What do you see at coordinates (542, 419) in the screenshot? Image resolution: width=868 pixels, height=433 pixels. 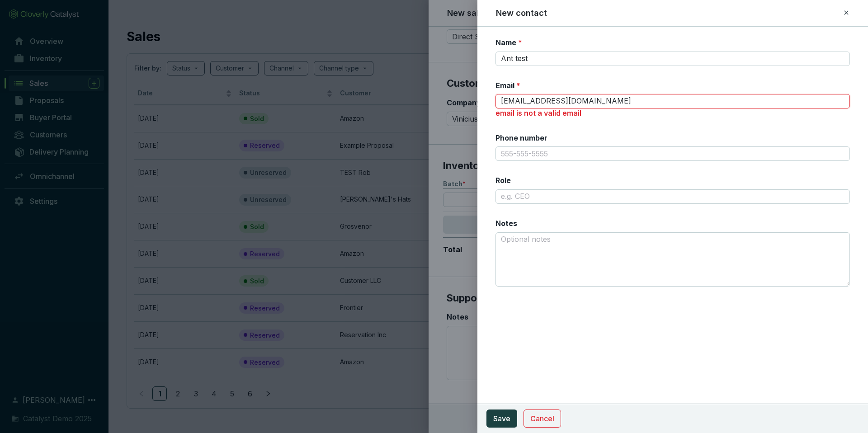 I see `button: Cancel` at bounding box center [542, 419].